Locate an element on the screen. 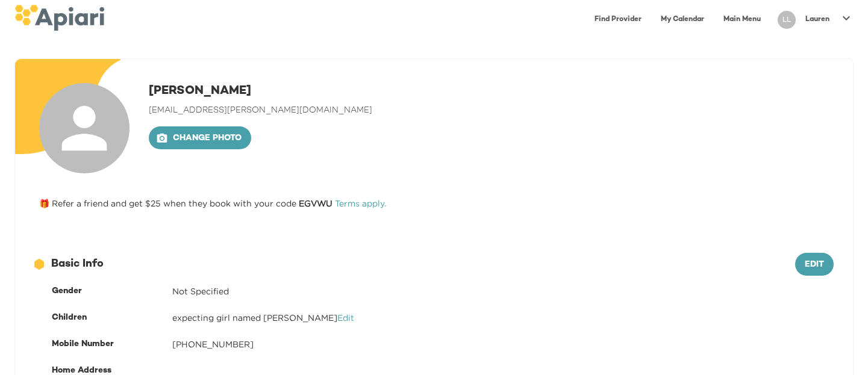 The height and width of the screenshot is (375, 868). div: Gender is located at coordinates (112, 292).